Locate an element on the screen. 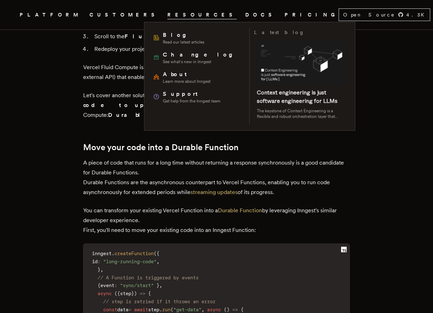 Image resolution: width=433 pixels, height=313 pixels. li: Scroll to the section and enable the toggle for Fluid Compute is located at coordinates (221, 37).